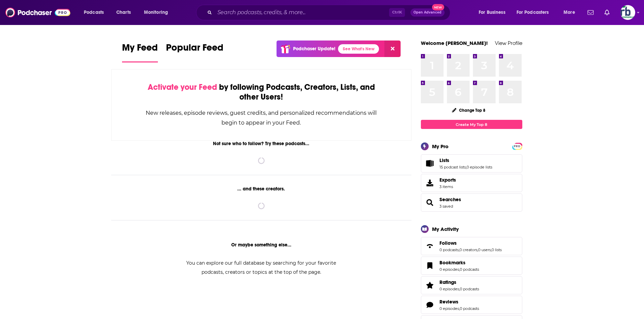 The width and height of the screenshot is (644, 319). Describe the element at coordinates (261, 144) in the screenshot. I see `div: Not sure who to follow? Try these podcasts...` at that location.